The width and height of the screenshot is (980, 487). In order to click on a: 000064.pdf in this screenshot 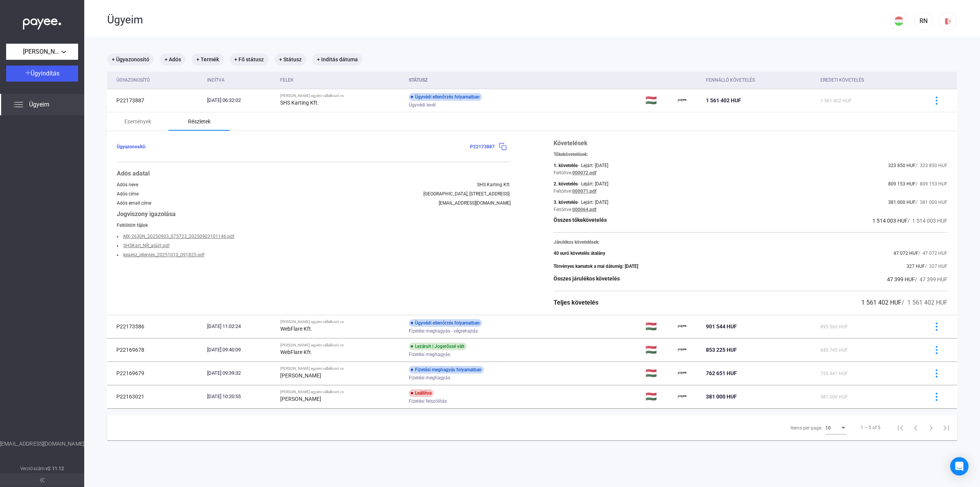, I will do `click(584, 210)`.